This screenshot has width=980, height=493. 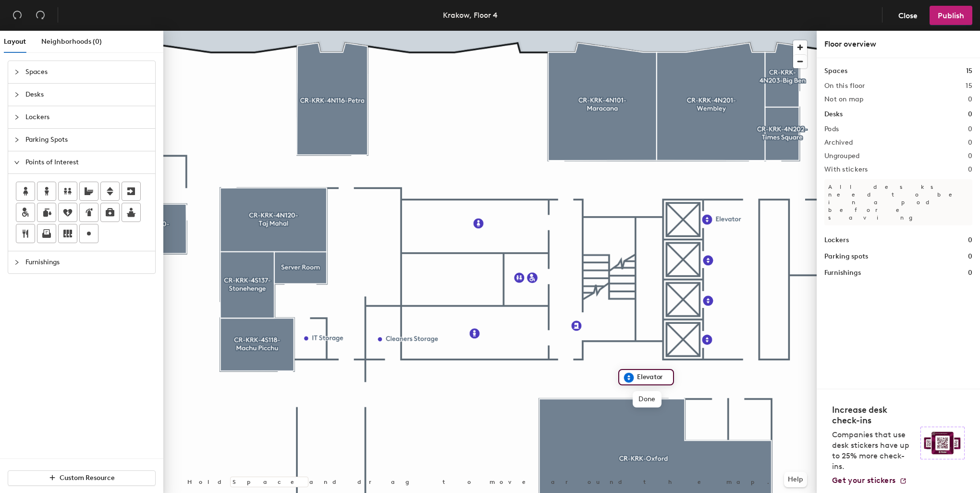 What do you see at coordinates (795, 480) in the screenshot?
I see `button: Help` at bounding box center [795, 480].